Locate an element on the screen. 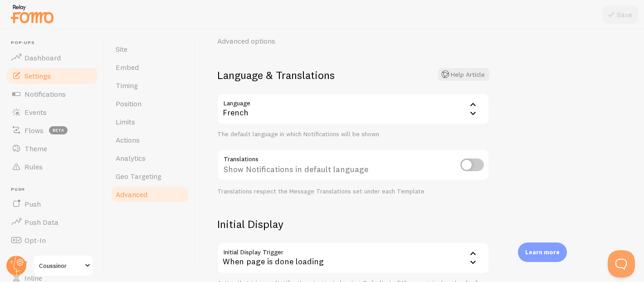 This screenshot has width=644, height=282. a: Theme is located at coordinates (52, 149).